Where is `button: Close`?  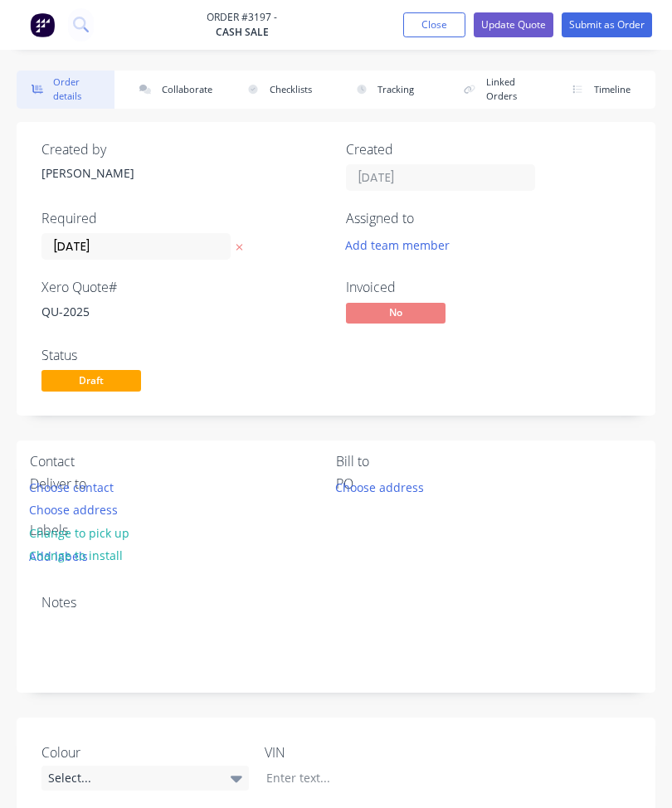
button: Close is located at coordinates (434, 25).